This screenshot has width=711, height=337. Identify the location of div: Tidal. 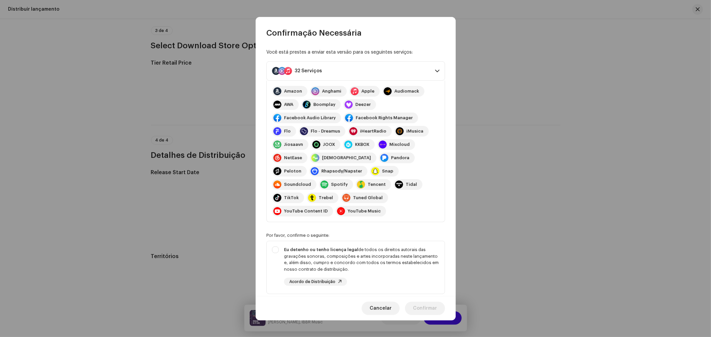
(411, 185).